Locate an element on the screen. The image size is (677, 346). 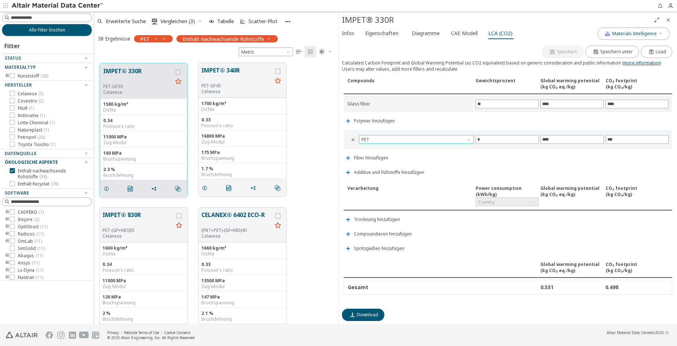
div: 1.7 % is located at coordinates (242, 169).